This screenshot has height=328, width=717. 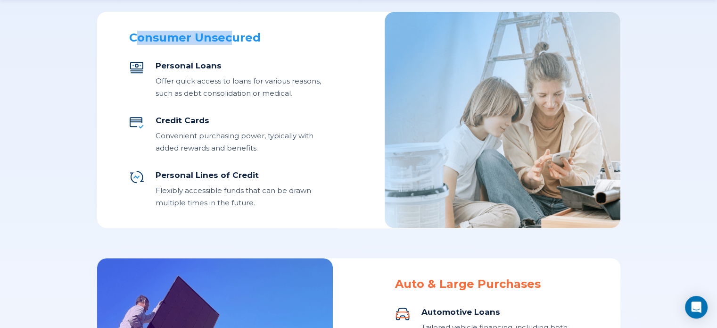 What do you see at coordinates (239, 120) in the screenshot?
I see `div: Credit Cards` at bounding box center [239, 120].